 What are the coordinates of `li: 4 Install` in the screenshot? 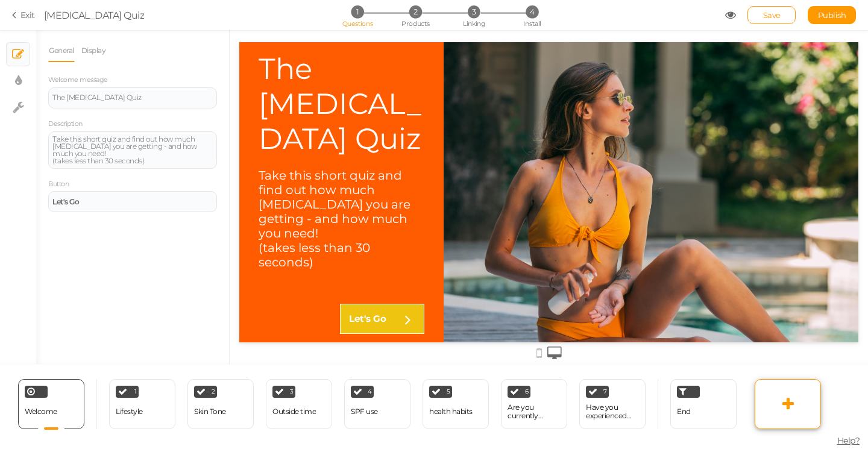 It's located at (531, 12).